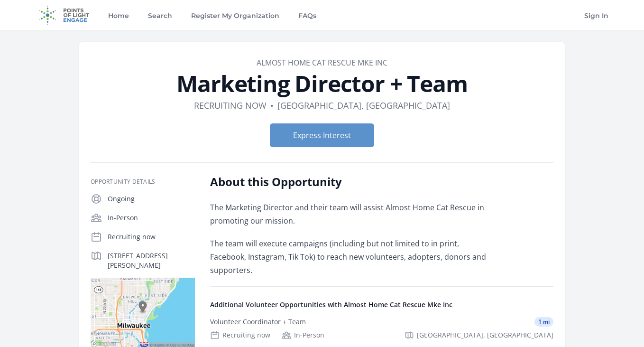  I want to click on h1: Marketing Director + Team, so click(322, 84).